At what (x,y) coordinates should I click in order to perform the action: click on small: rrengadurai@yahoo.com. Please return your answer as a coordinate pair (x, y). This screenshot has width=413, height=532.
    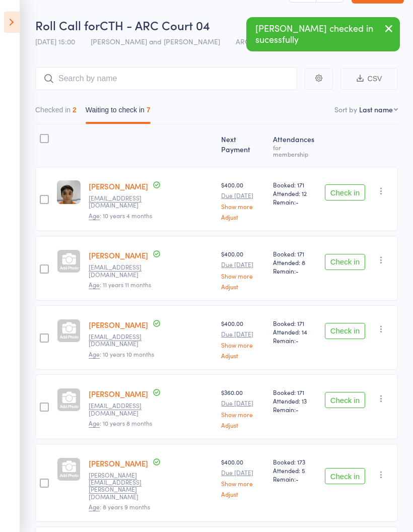
    Looking at the image, I should click on (122, 409).